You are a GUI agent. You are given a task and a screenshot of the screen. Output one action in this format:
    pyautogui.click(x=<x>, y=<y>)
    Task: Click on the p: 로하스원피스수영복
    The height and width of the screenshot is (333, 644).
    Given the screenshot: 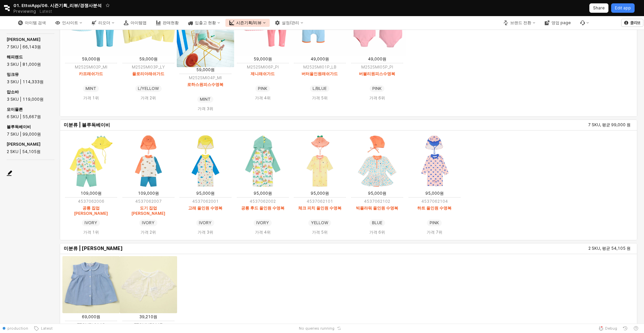 What is the action you would take?
    pyautogui.click(x=205, y=85)
    